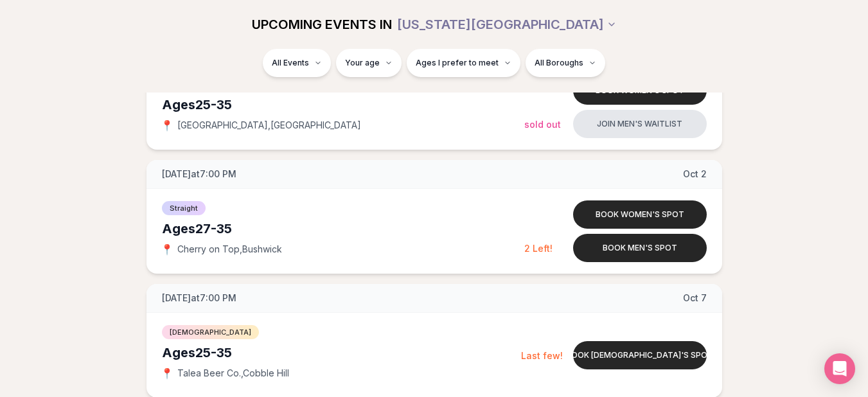  I want to click on span: Talea Beer Co. , Cobble Hill, so click(233, 374).